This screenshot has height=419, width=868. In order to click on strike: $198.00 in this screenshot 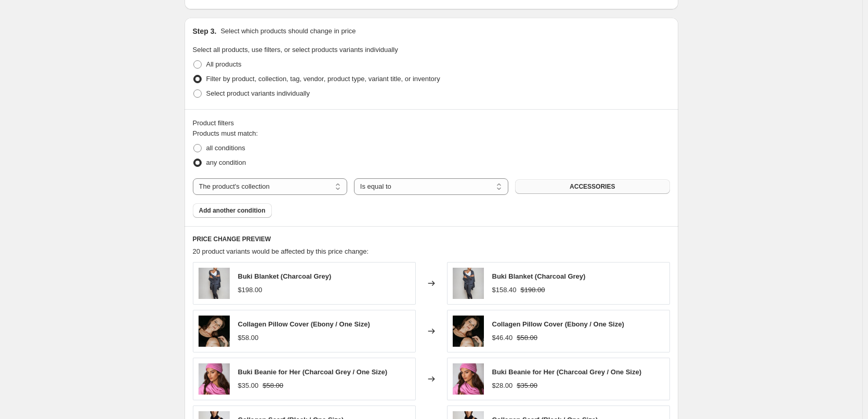, I will do `click(533, 290)`.